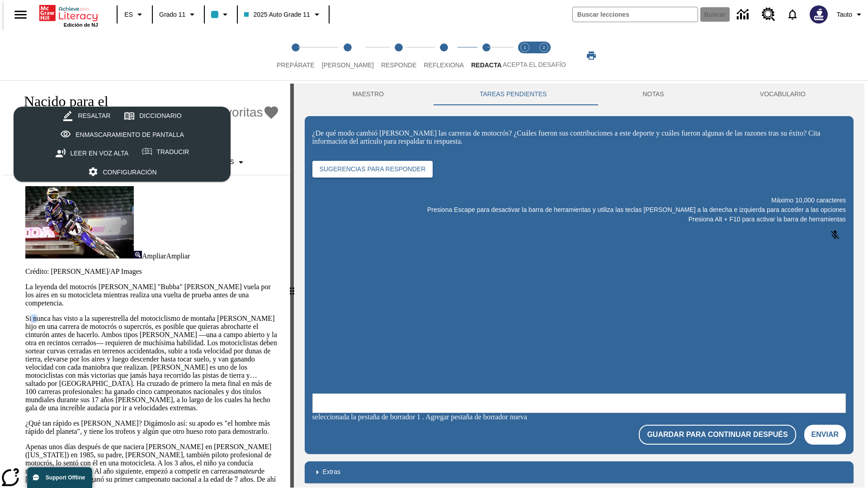  I want to click on button: Haga clic para activar la función de reconocimiento de voz, so click(835, 235).